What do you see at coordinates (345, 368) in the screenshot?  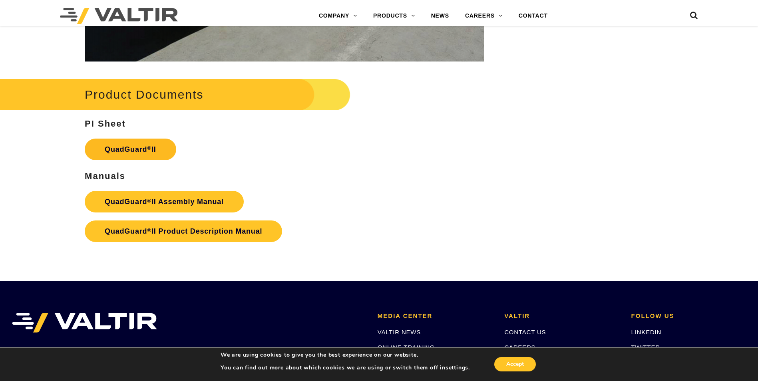 I see `p: You can find out more about which cookies we are using or switch them off in .` at bounding box center [345, 368].